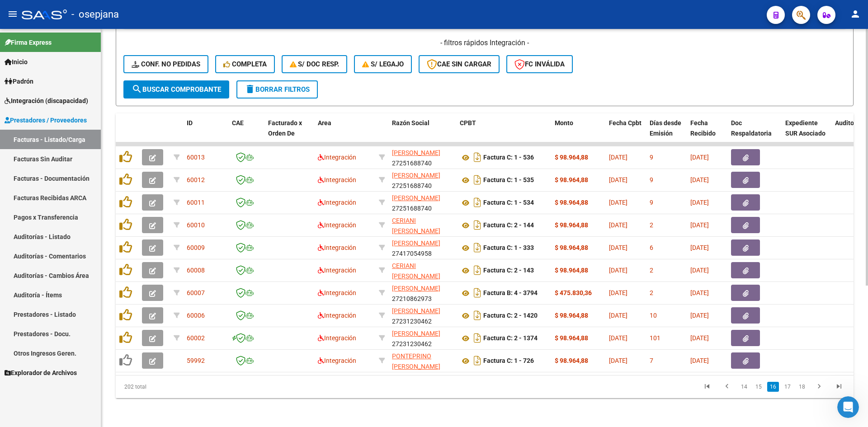 This screenshot has width=868, height=427. Describe the element at coordinates (848, 123) in the screenshot. I see `span: Auditoria` at that location.